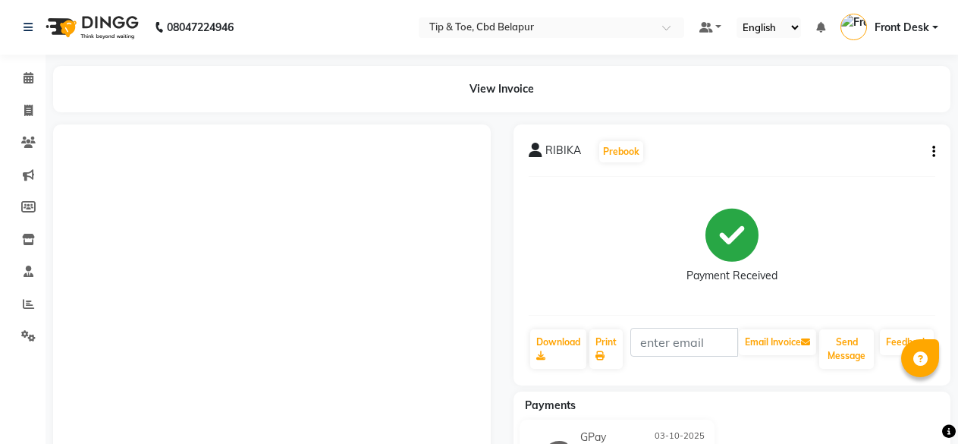 The height and width of the screenshot is (444, 958). Describe the element at coordinates (621, 152) in the screenshot. I see `button: Prebook` at that location.